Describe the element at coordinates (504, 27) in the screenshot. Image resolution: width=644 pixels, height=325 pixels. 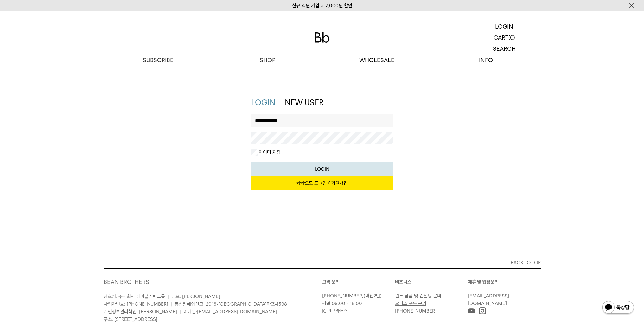
I see `p: LOGIN` at that location.